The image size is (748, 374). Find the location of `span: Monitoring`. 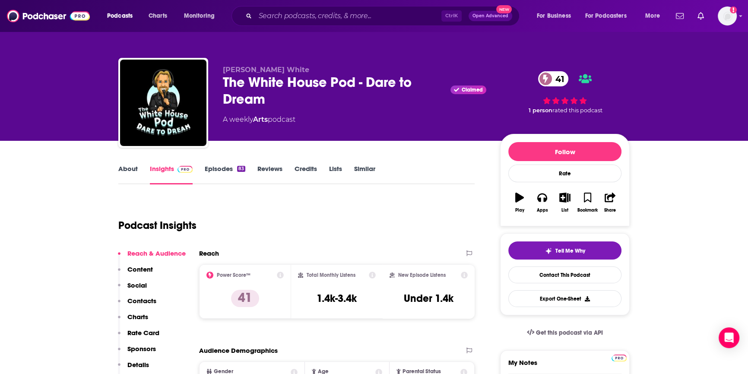

span: Monitoring is located at coordinates (199, 16).